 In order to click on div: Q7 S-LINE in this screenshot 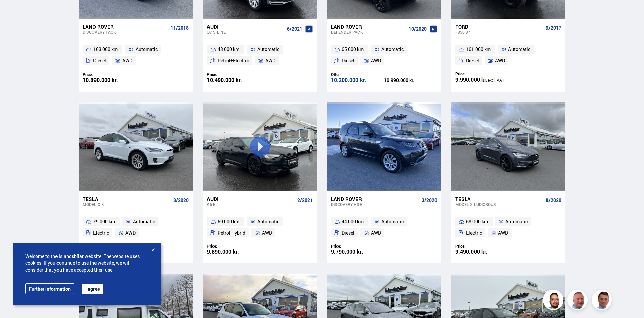, I will do `click(245, 32)`.